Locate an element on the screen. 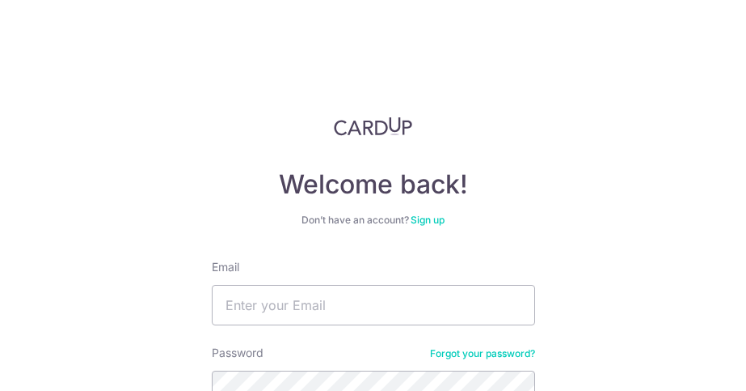 The width and height of the screenshot is (746, 391). img: CardUp Logo is located at coordinates (374, 126).